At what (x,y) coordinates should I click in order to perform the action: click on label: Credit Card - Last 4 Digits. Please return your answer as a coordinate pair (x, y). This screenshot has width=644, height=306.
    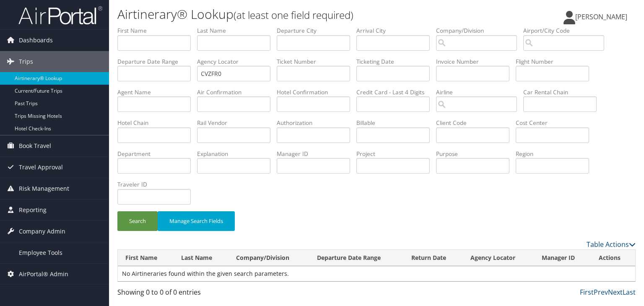
    Looking at the image, I should click on (396, 92).